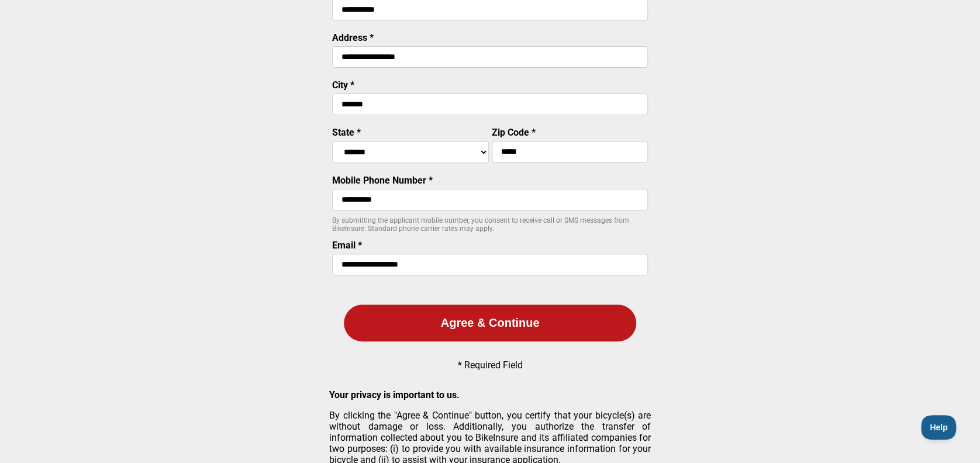 This screenshot has width=980, height=463. What do you see at coordinates (347, 245) in the screenshot?
I see `label: Email *` at bounding box center [347, 245].